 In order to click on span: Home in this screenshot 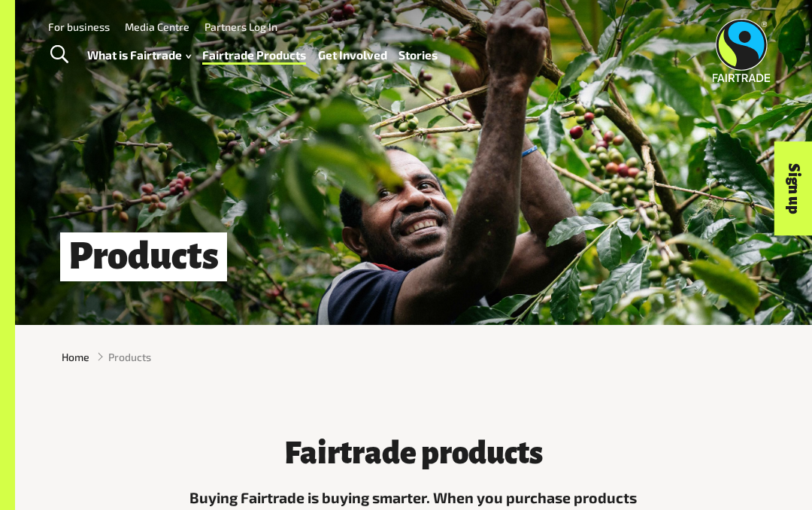, I will do `click(76, 357)`.